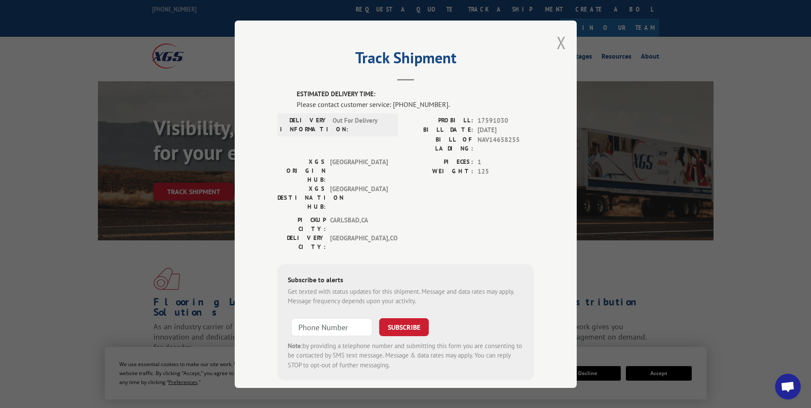  Describe the element at coordinates (302, 224) in the screenshot. I see `label: PICKUP CITY:` at that location.